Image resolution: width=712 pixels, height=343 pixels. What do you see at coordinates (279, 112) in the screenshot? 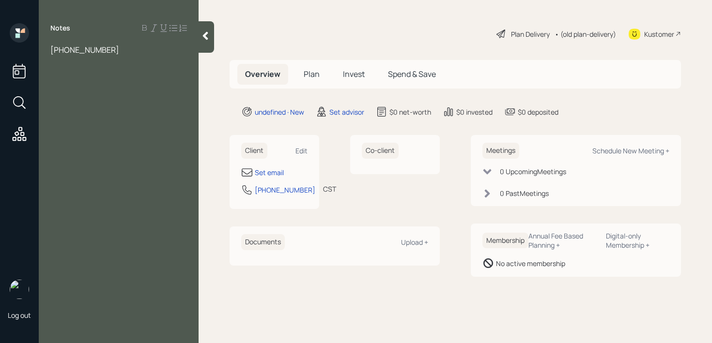
I see `div: undefined · New` at bounding box center [279, 112].